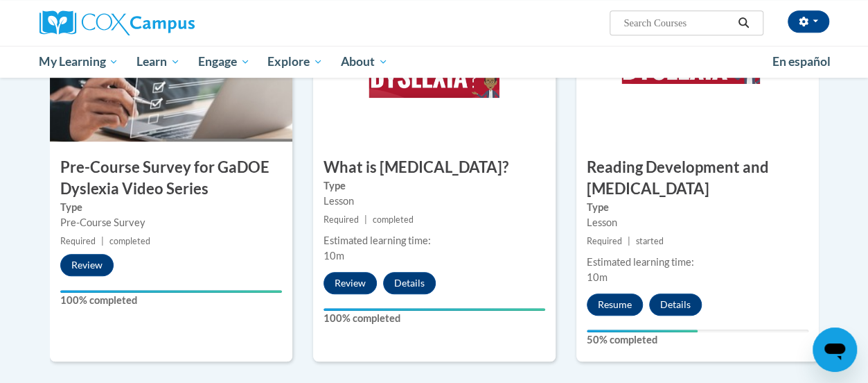 The height and width of the screenshot is (383, 868). Describe the element at coordinates (171, 223) in the screenshot. I see `div: Pre-Course Survey` at that location.